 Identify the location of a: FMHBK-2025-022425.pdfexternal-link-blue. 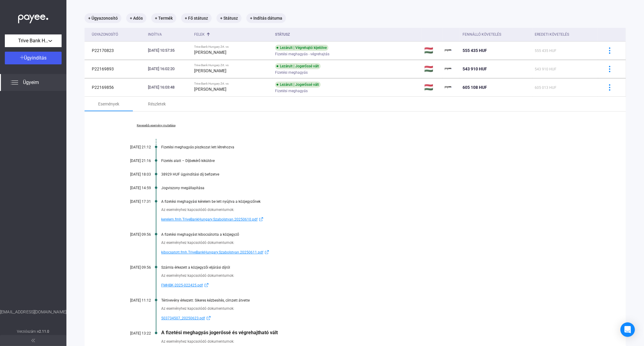
(378, 285).